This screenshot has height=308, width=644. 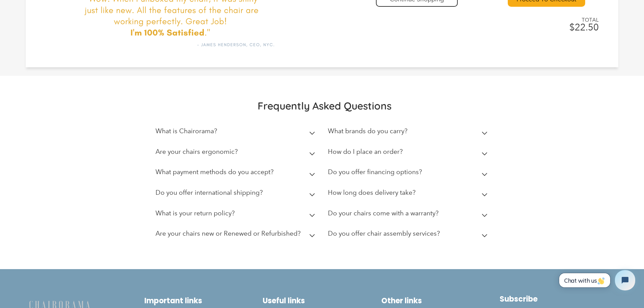 I want to click on span: TOTAL, so click(x=582, y=20).